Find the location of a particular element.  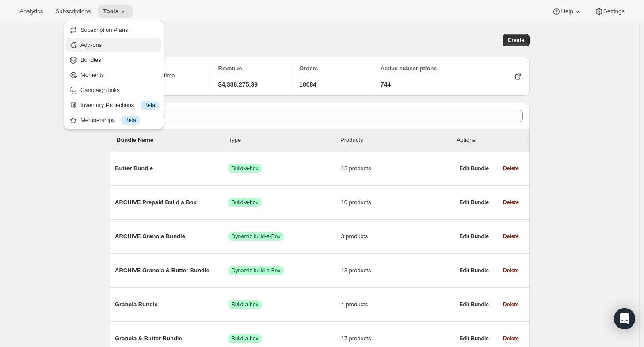

span: Campaign links is located at coordinates (100, 90).